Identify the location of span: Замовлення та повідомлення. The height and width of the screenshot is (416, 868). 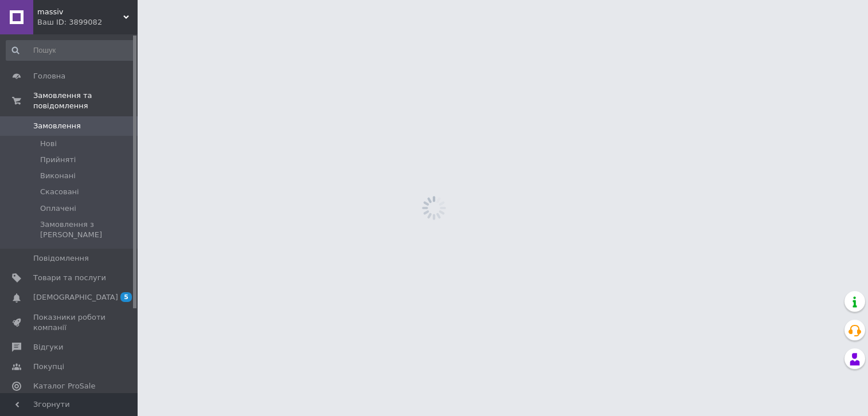
(85, 100).